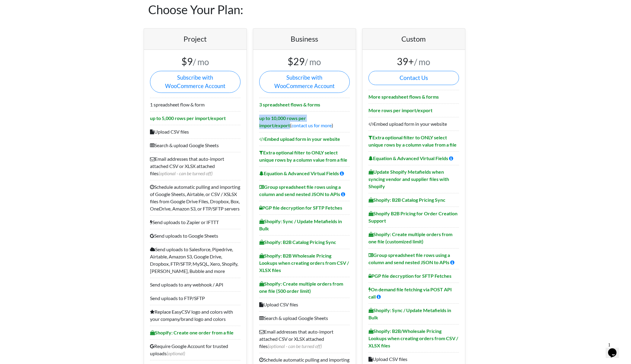 This screenshot has width=631, height=364. Describe the element at coordinates (413, 338) in the screenshot. I see `b: Shopify: B2B/Wholesale Pricing Lookups when creating orders from CSV / XLSX files` at that location.